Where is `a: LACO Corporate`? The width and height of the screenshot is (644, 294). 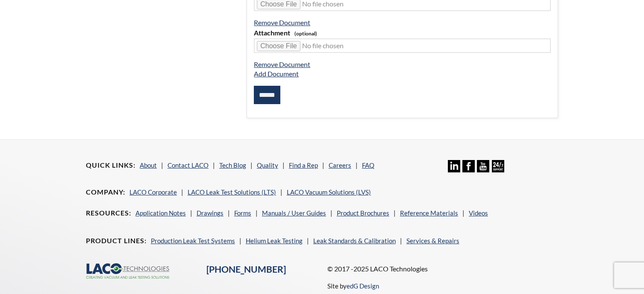
a: LACO Corporate is located at coordinates (153, 192).